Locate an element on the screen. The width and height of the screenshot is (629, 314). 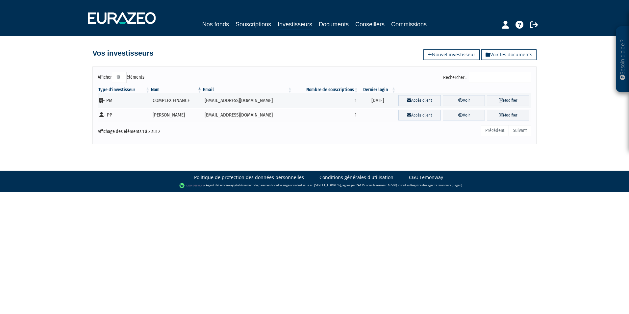
label: Rechercher : is located at coordinates (488, 77).